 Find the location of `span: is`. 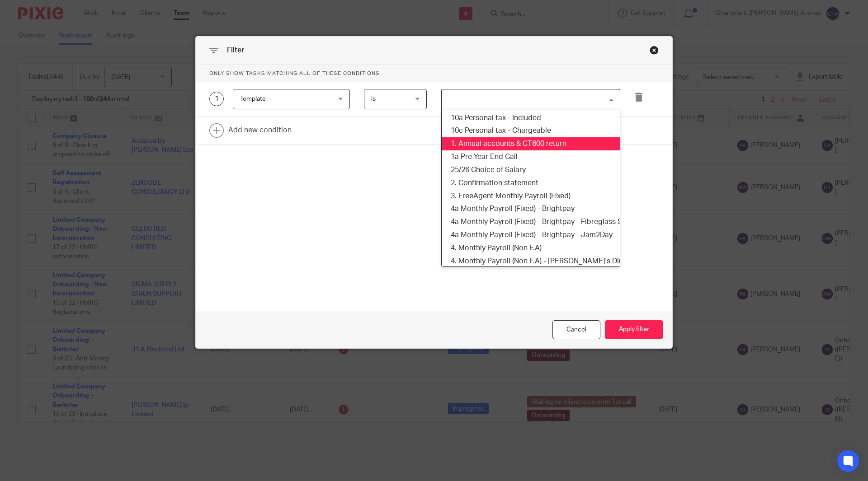

span: is is located at coordinates (373, 99).